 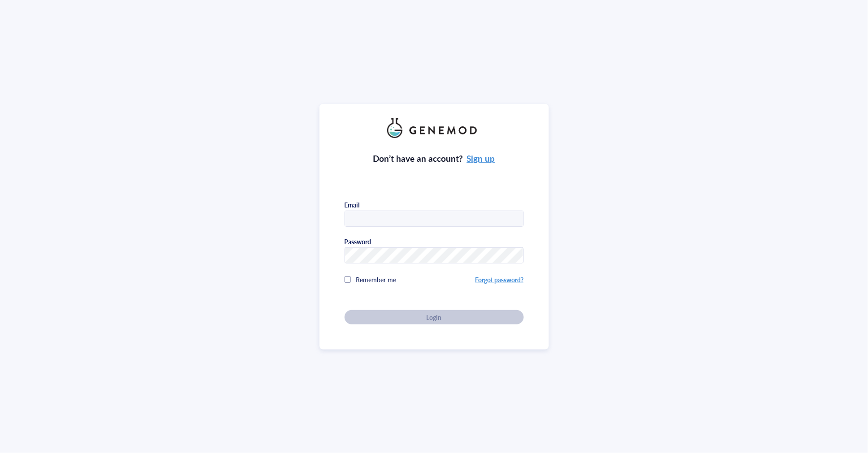 What do you see at coordinates (434, 128) in the screenshot?
I see `img: genemod_logo_light-BcqUzbGq.png` at bounding box center [434, 128].